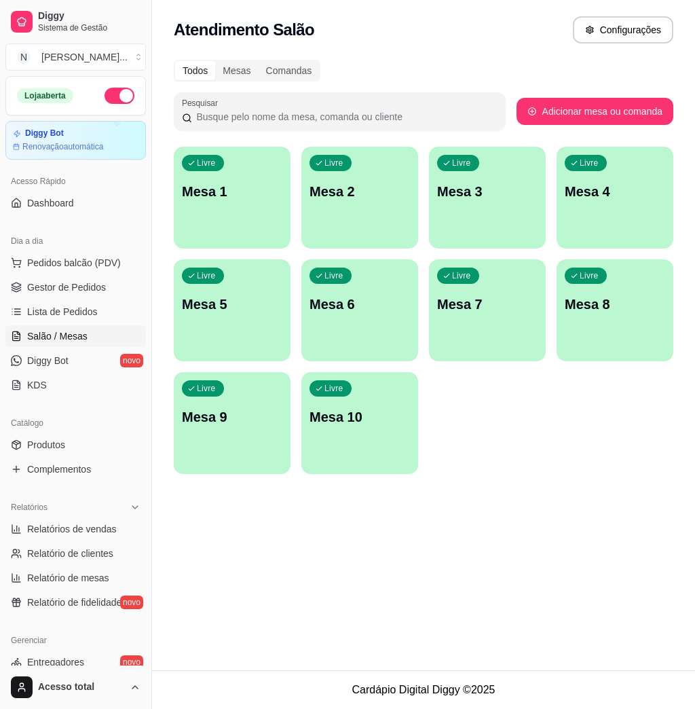 This screenshot has width=695, height=709. Describe the element at coordinates (89, 28) in the screenshot. I see `span: Sistema de Gestão` at that location.